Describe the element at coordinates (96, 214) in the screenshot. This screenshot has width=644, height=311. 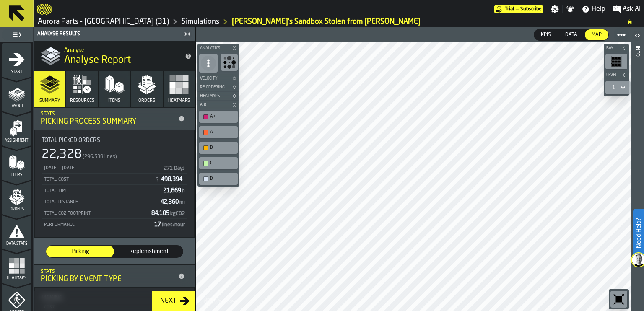
I see `div: Total CO2 Footprint` at that location.